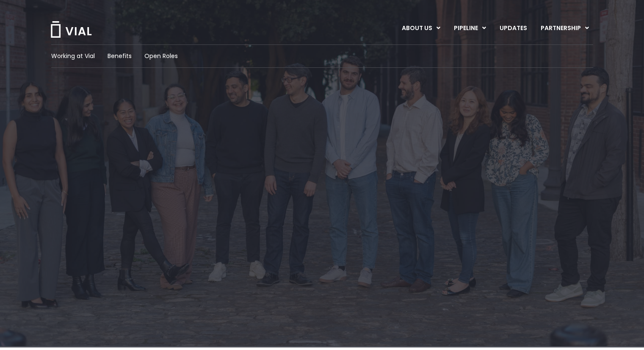 This screenshot has width=644, height=350. Describe the element at coordinates (470, 29) in the screenshot. I see `a: PIPELINEMenu Toggle` at that location.